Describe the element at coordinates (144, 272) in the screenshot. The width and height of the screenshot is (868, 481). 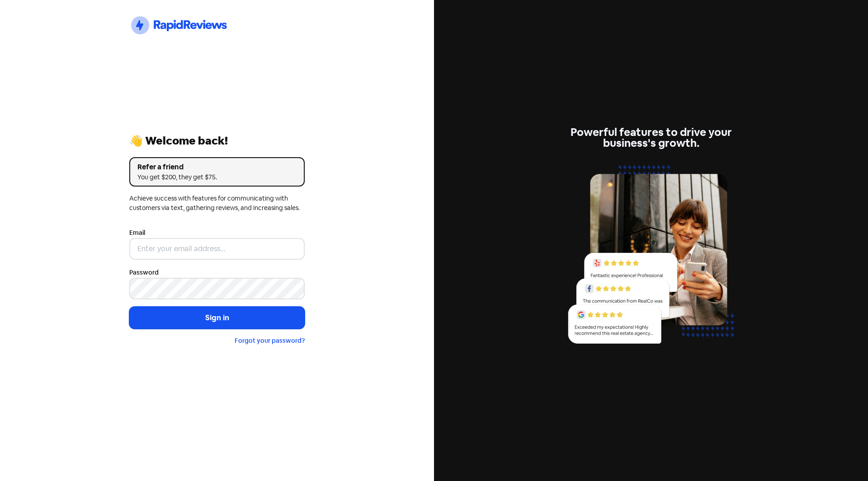
I see `label: Password` at that location.